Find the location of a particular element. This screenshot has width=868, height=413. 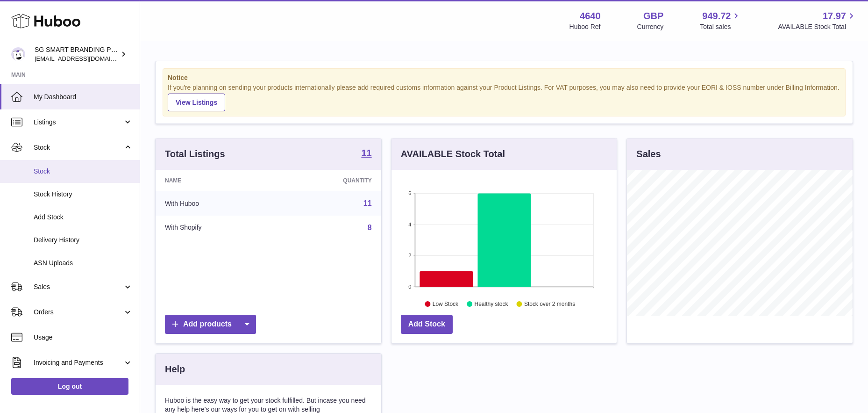

span: My Dashboard is located at coordinates (83, 97).